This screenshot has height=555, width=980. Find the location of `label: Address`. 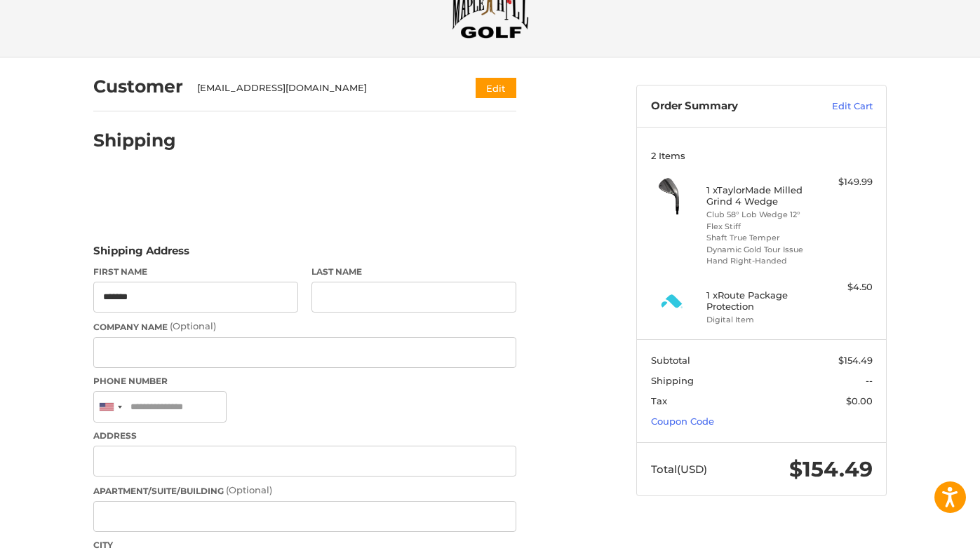

label: Address is located at coordinates (304, 436).